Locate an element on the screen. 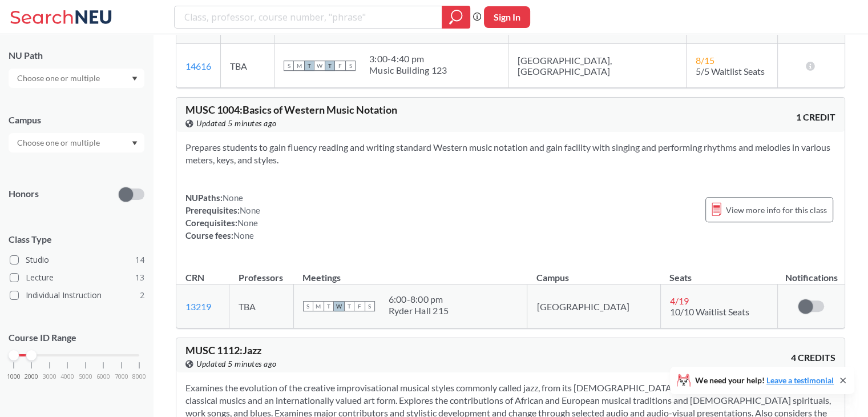 This screenshot has width=868, height=417. span: 7000 is located at coordinates (121, 376).